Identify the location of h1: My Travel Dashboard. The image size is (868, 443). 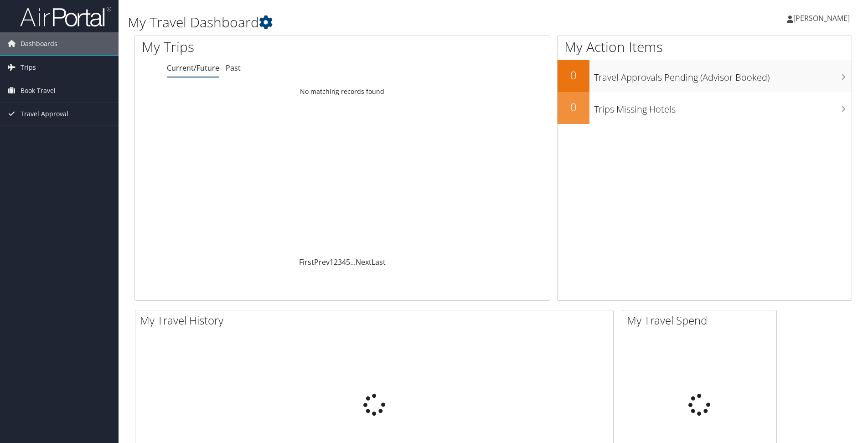
(371, 22).